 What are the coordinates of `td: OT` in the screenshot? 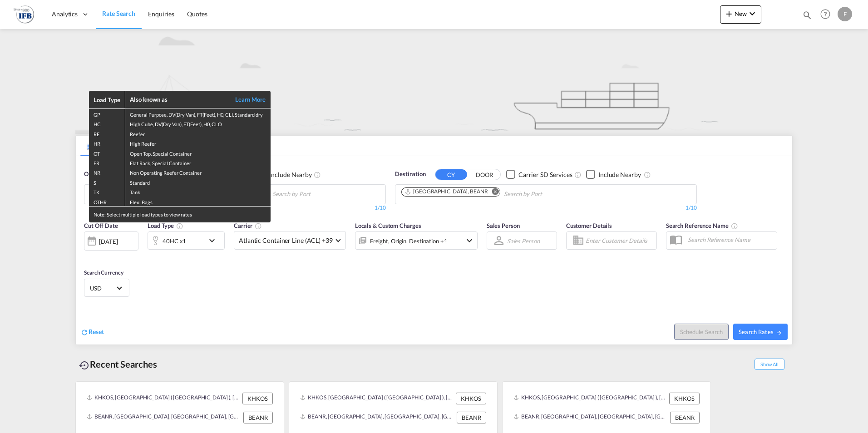 It's located at (107, 153).